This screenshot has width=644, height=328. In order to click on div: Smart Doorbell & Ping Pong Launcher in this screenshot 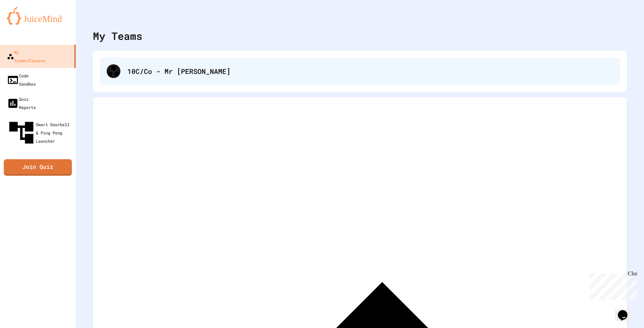, I will do `click(40, 133)`.